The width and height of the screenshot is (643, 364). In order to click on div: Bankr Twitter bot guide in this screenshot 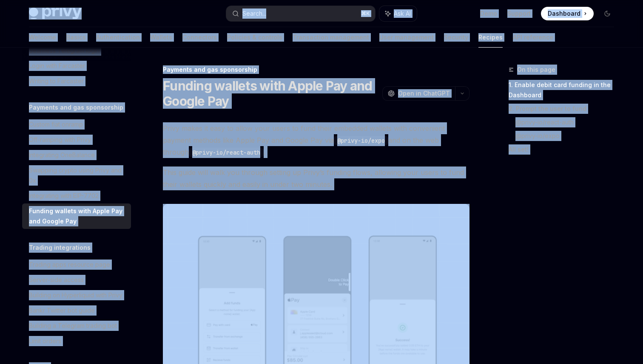, I will do `click(62, 311)`.